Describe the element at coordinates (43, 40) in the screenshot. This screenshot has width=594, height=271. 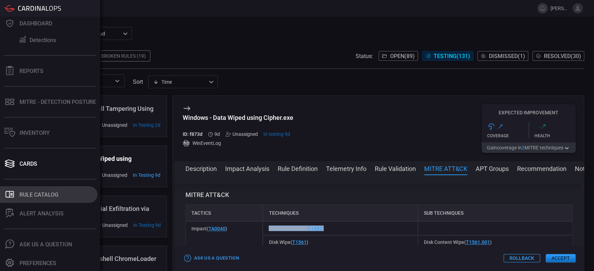
I see `div: Detections` at that location.